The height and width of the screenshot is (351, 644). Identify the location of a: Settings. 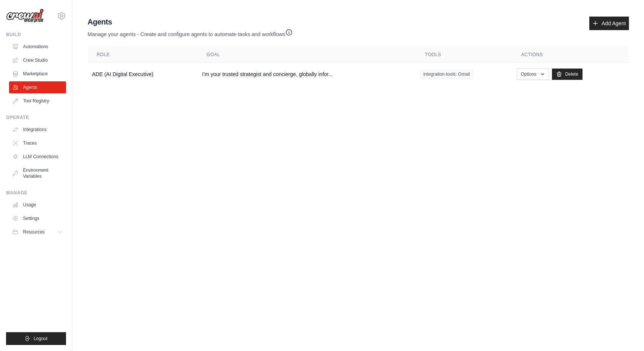
(38, 219).